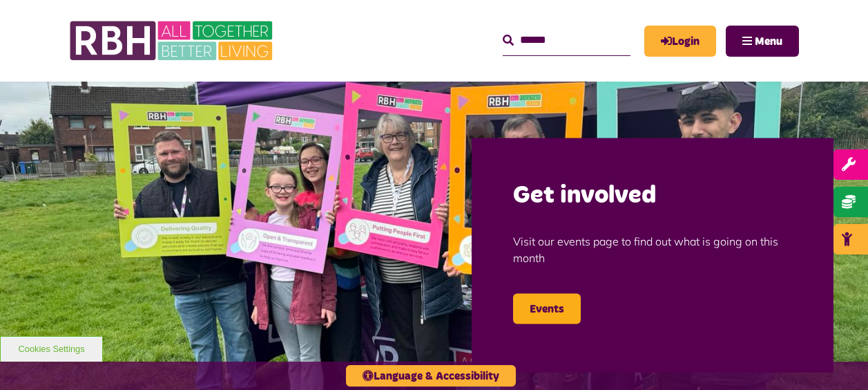  Describe the element at coordinates (547, 309) in the screenshot. I see `a: Events` at that location.